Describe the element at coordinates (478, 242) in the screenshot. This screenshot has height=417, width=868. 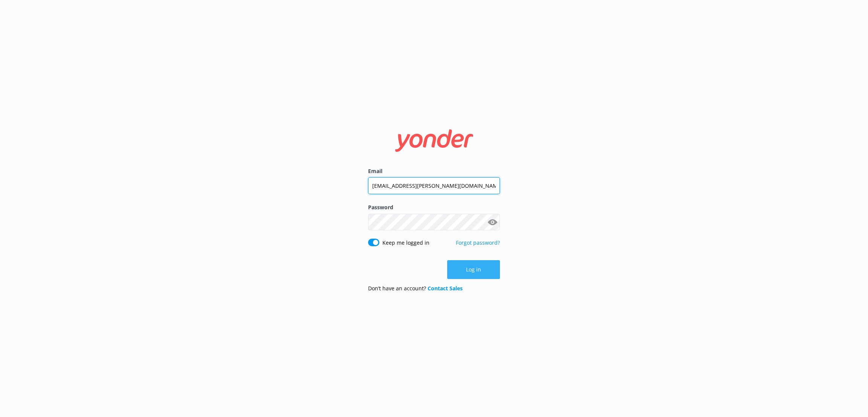
I see `a: Forgot password?` at that location.